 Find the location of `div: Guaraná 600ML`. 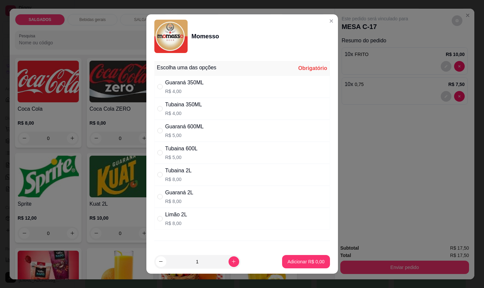

div: Guaraná 600ML is located at coordinates (185, 127).